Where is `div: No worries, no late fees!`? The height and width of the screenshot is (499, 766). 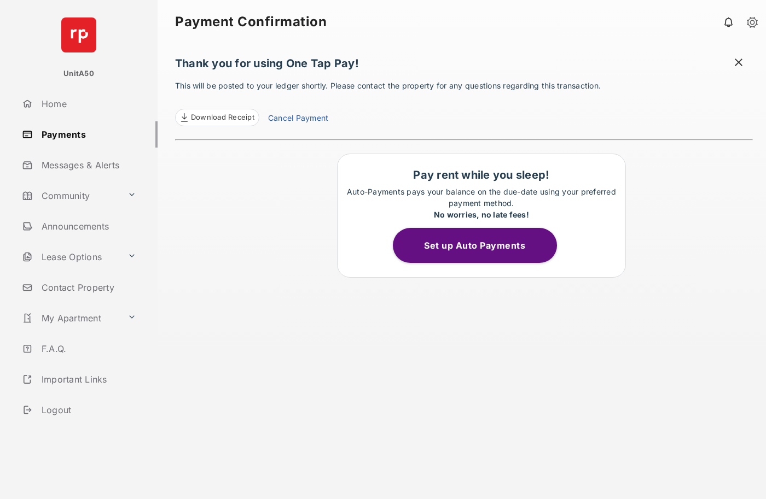
div: No worries, no late fees! is located at coordinates (481, 214).